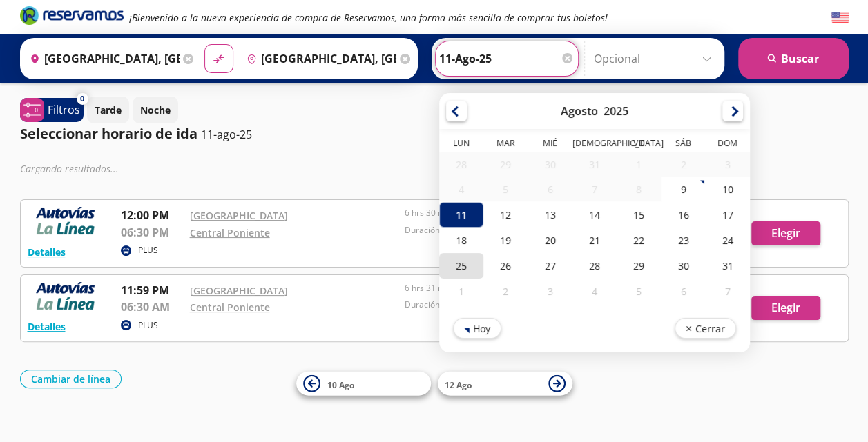 This screenshot has width=868, height=442. I want to click on p: Seleccionar horario de ida, so click(108, 134).